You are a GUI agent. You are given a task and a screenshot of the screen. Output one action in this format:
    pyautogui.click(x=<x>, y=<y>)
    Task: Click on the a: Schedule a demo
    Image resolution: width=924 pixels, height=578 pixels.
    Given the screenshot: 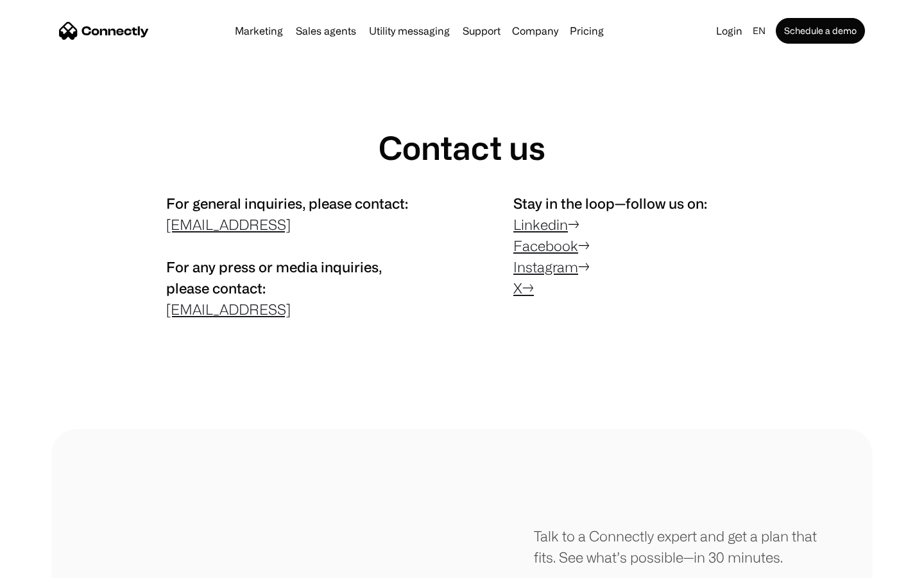 What is the action you would take?
    pyautogui.click(x=820, y=31)
    